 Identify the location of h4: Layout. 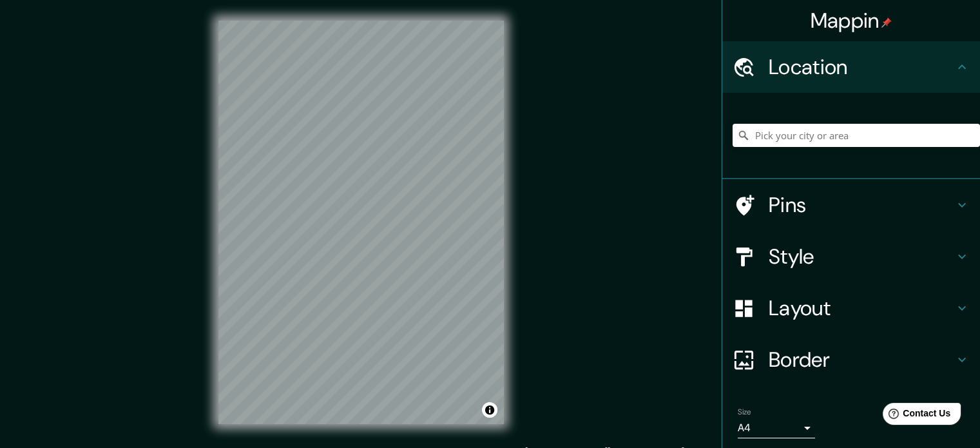
(861, 308).